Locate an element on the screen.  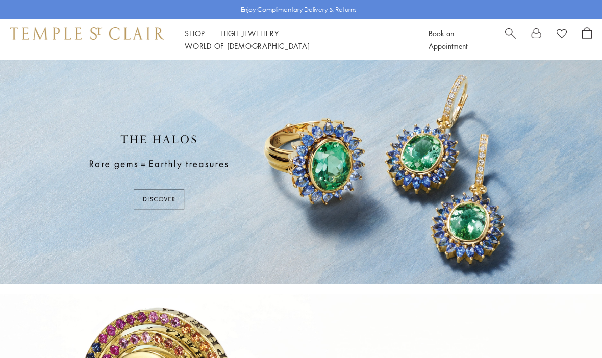
p: Enjoy Complimentary Delivery & Returns is located at coordinates (298, 10).